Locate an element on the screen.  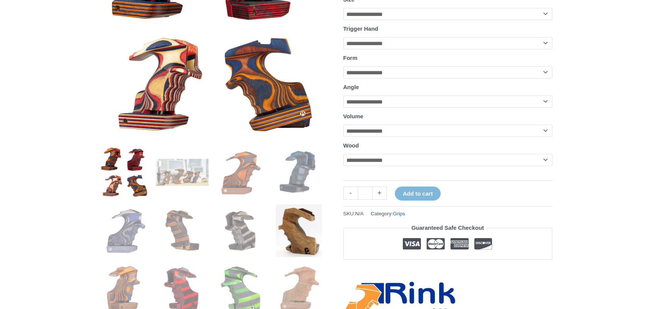
input: Product quantity is located at coordinates (365, 193).